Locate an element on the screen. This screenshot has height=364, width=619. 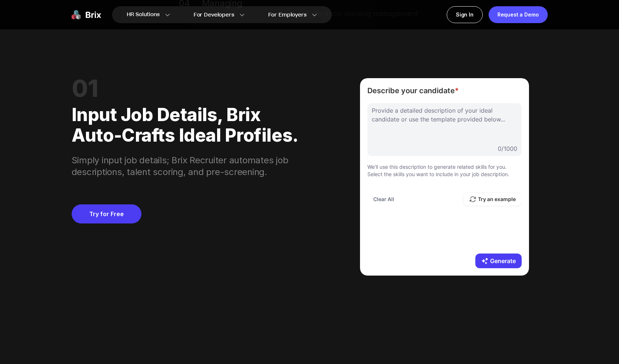
button: Try an example is located at coordinates (492, 199).